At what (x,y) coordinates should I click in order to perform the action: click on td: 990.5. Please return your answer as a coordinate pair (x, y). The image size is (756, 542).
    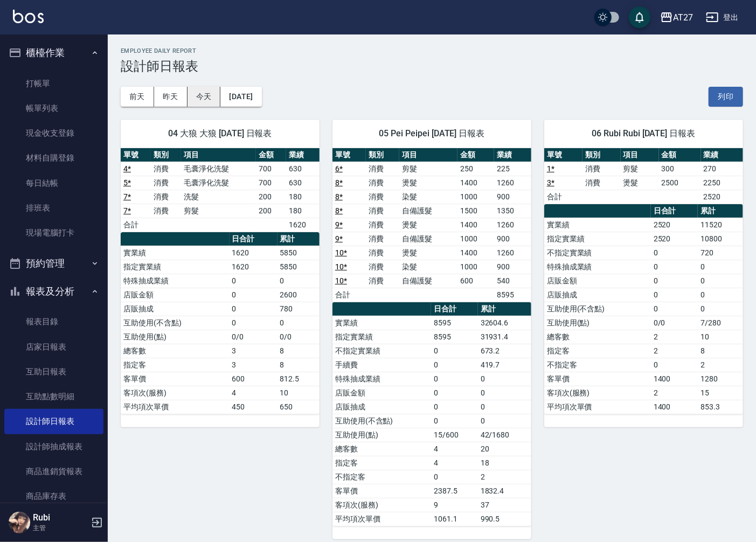
    Looking at the image, I should click on (504, 519).